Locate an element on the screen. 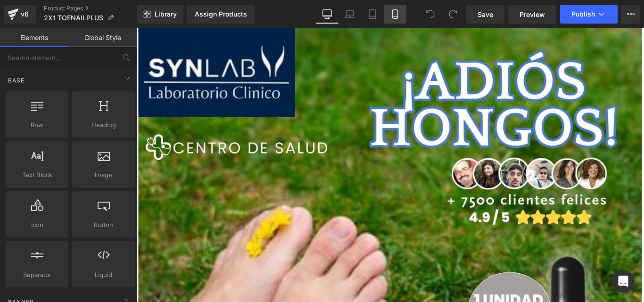  button: Undo is located at coordinates (430, 14).